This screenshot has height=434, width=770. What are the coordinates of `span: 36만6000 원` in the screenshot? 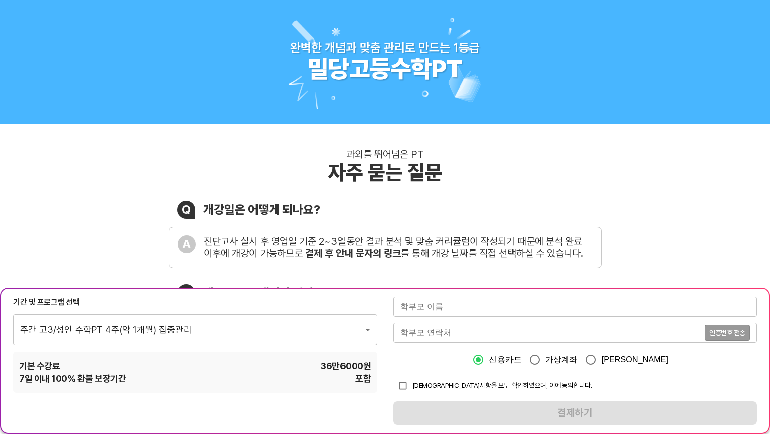 It's located at (346, 366).